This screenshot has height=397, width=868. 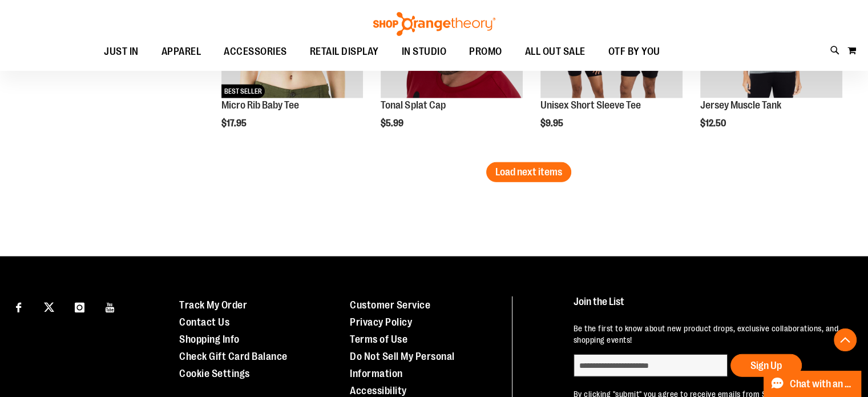 I want to click on a: Do Not Sell My Personal Information, so click(x=403, y=365).